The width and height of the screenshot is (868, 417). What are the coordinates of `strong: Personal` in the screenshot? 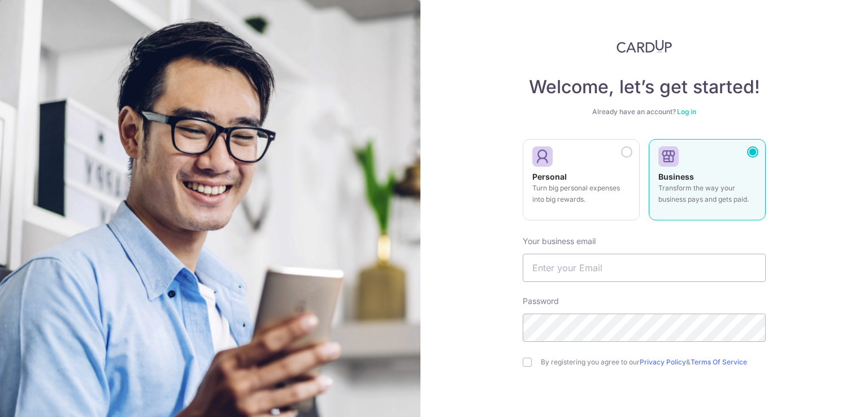 It's located at (549, 176).